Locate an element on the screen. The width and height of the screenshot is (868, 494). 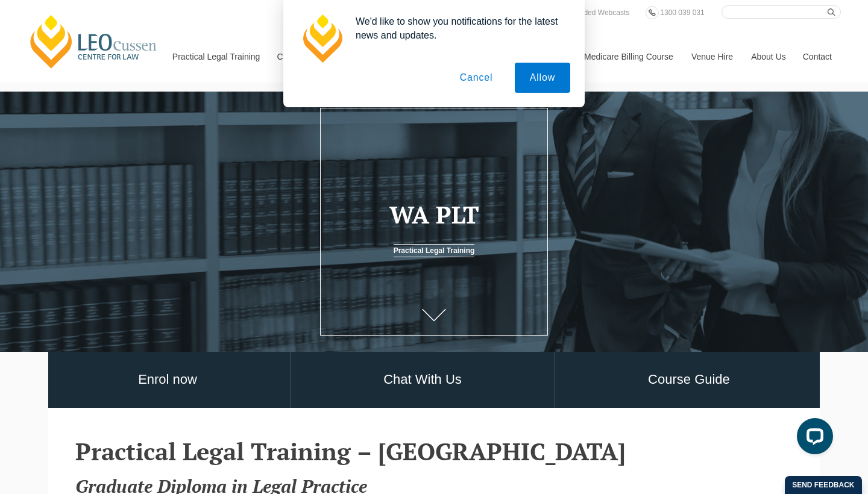
a: Enrol now is located at coordinates (168, 379).